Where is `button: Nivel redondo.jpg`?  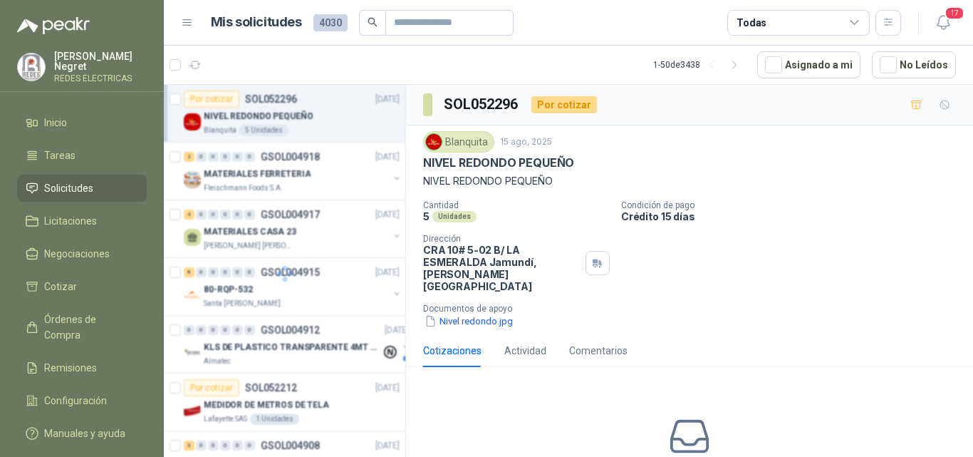 button: Nivel redondo.jpg is located at coordinates (469, 321).